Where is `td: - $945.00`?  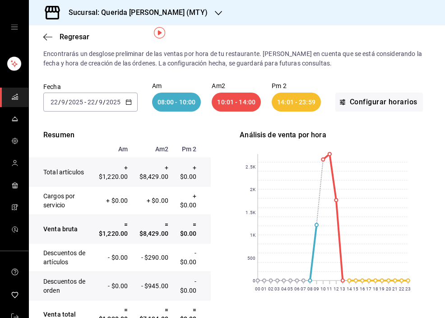 td: - $945.00 is located at coordinates (153, 286).